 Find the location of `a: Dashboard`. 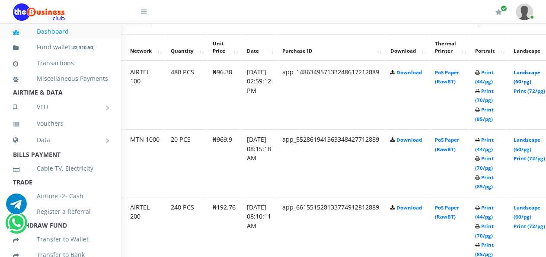

a: Dashboard is located at coordinates (60, 32).